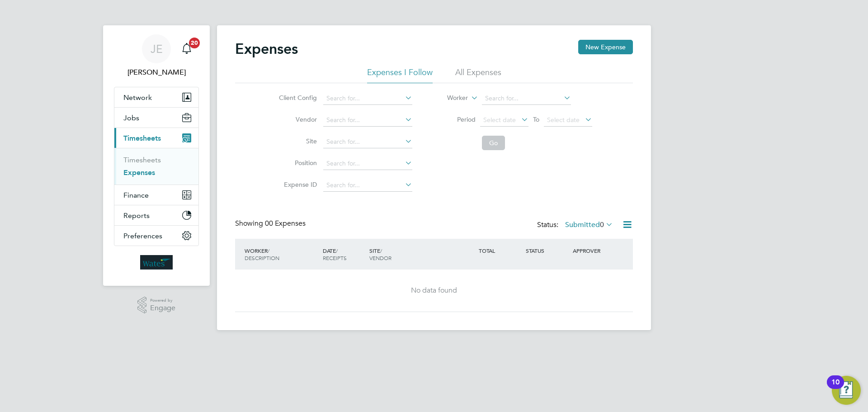 The height and width of the screenshot is (412, 868). I want to click on button: Network, so click(157, 97).